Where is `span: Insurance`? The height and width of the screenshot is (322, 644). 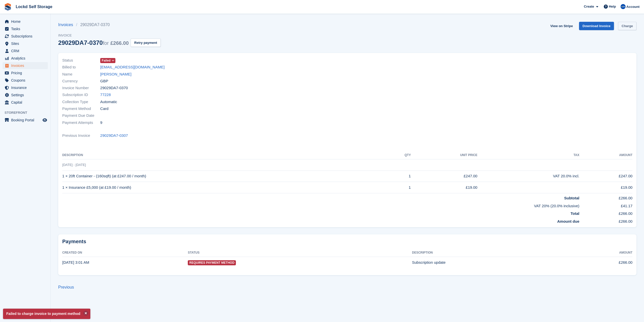
span: Insurance is located at coordinates (26, 88).